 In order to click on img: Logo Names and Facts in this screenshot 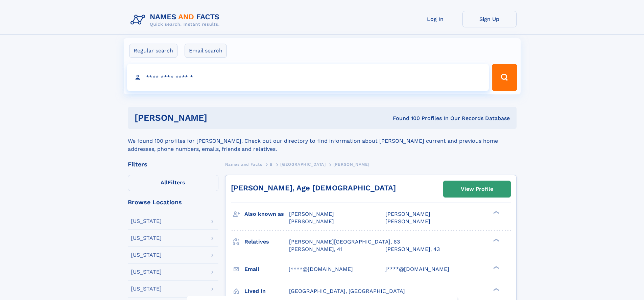, I will do `click(177, 20)`.